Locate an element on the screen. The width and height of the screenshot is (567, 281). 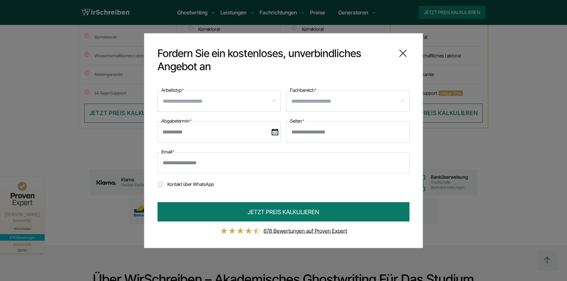
span: Fordern Sie ein kostenloses, unverbindliches Angebot an is located at coordinates (274, 60).